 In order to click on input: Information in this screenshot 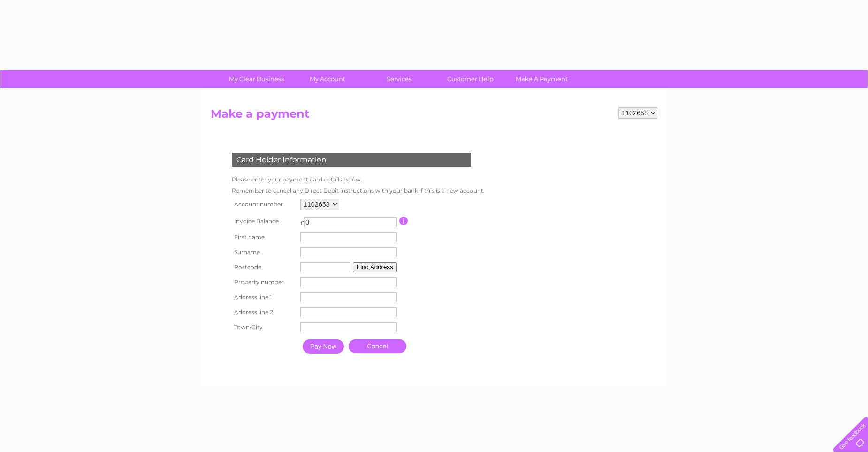, I will do `click(404, 221)`.